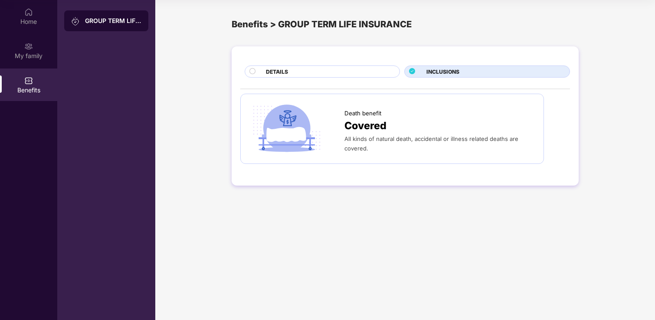  Describe the element at coordinates (113, 21) in the screenshot. I see `div: GROUP TERM LIFE INSURANCE` at that location.